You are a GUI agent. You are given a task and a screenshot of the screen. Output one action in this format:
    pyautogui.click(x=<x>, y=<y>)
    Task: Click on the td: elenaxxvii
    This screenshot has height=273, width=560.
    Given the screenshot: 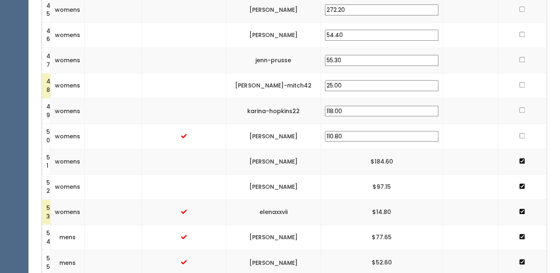 What is the action you would take?
    pyautogui.click(x=273, y=212)
    